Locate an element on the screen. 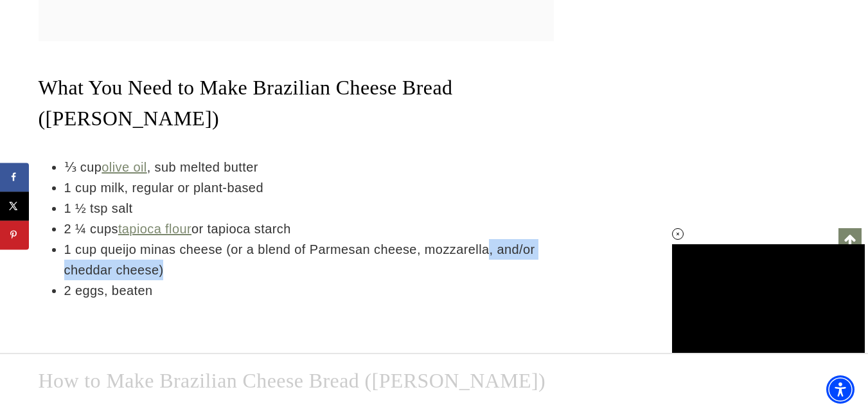 The width and height of the screenshot is (868, 412). li: ⅓ cup , sub melted butter is located at coordinates (309, 167).